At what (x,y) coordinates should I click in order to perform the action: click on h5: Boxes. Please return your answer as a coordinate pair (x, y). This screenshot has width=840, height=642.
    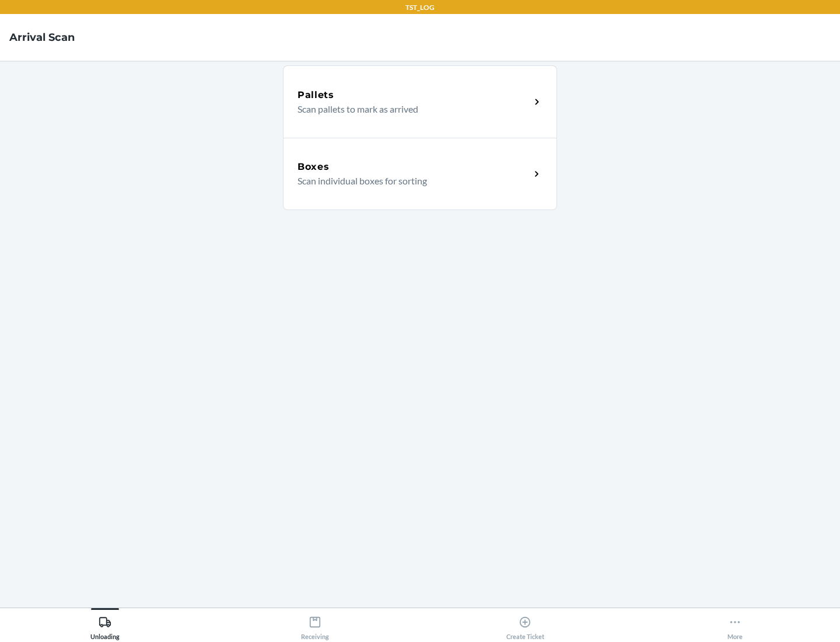
    Looking at the image, I should click on (313, 167).